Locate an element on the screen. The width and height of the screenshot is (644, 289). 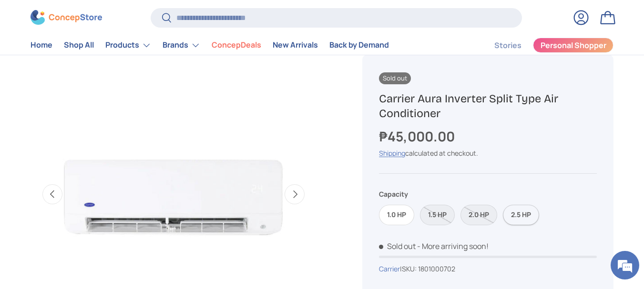
span: 1801000702 is located at coordinates (436, 269).